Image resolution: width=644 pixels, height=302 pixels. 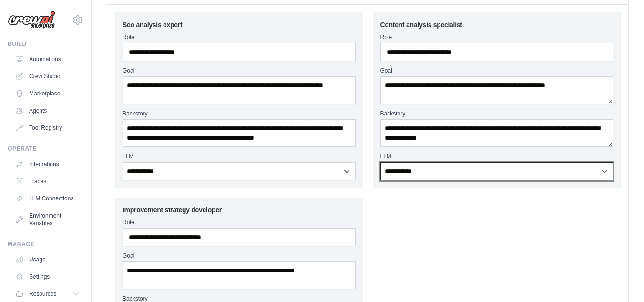 What do you see at coordinates (47, 198) in the screenshot?
I see `a: LLM Connections` at bounding box center [47, 198].